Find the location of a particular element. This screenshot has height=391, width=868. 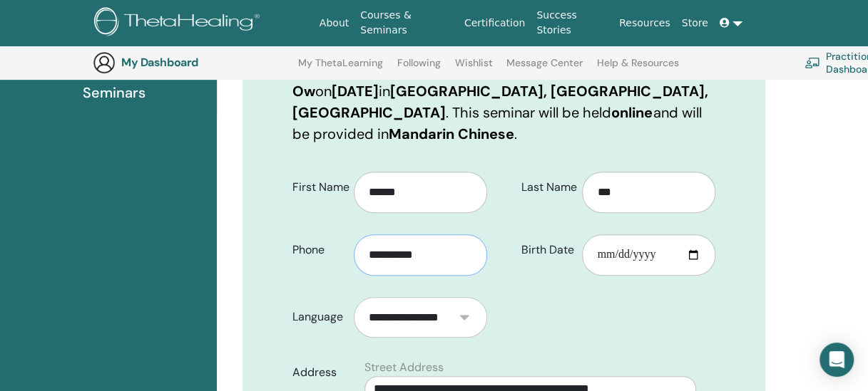

img: generic-user-icon.jpg is located at coordinates (104, 62).